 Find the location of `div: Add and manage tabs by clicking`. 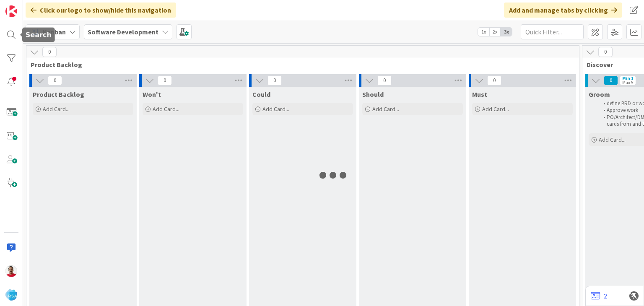

div: Add and manage tabs by clicking is located at coordinates (563, 10).